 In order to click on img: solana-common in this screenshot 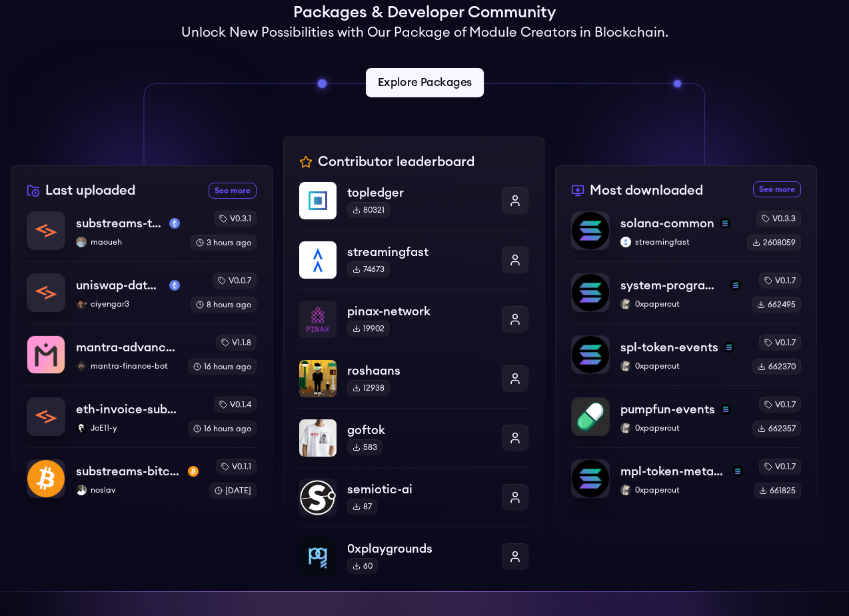, I will do `click(590, 231)`.